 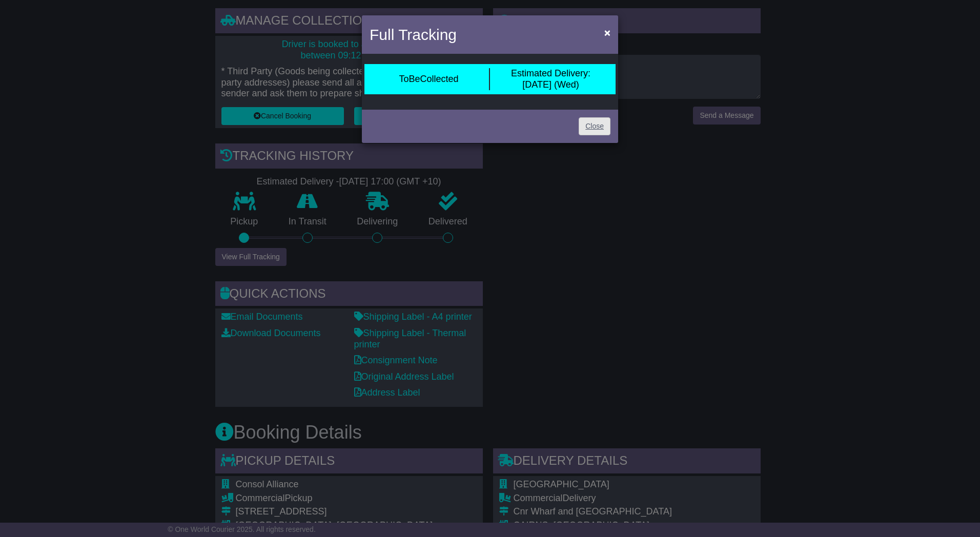 What do you see at coordinates (594, 126) in the screenshot?
I see `a: Close` at bounding box center [594, 126].